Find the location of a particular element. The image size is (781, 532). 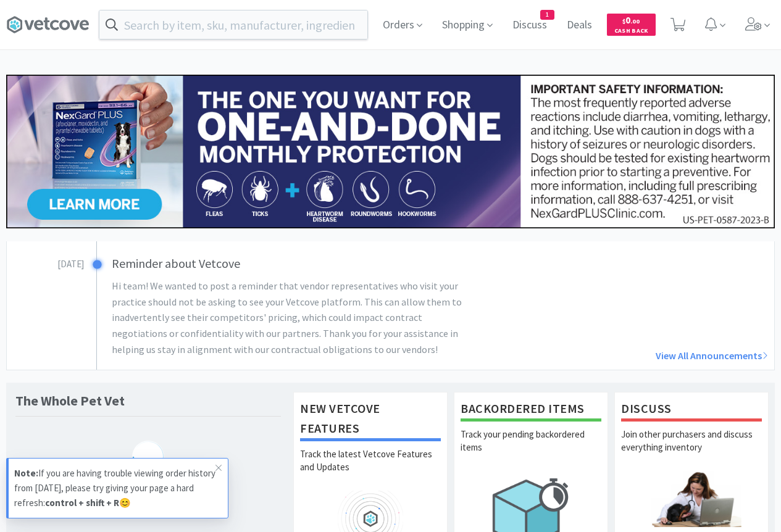

a: Discuss1 is located at coordinates (530, 26).